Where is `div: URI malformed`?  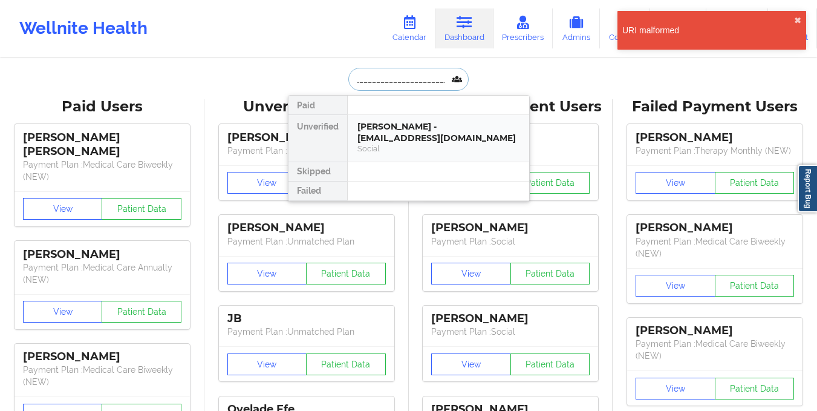 div: URI malformed is located at coordinates (709, 30).